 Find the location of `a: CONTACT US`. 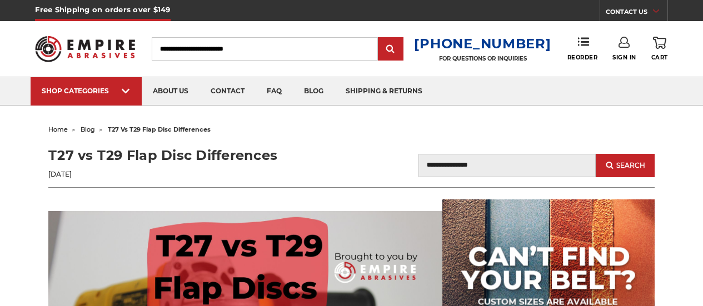

a: CONTACT US is located at coordinates (636, 13).